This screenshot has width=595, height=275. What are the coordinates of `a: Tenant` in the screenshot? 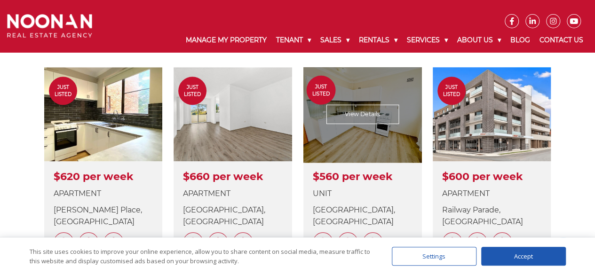 It's located at (293, 40).